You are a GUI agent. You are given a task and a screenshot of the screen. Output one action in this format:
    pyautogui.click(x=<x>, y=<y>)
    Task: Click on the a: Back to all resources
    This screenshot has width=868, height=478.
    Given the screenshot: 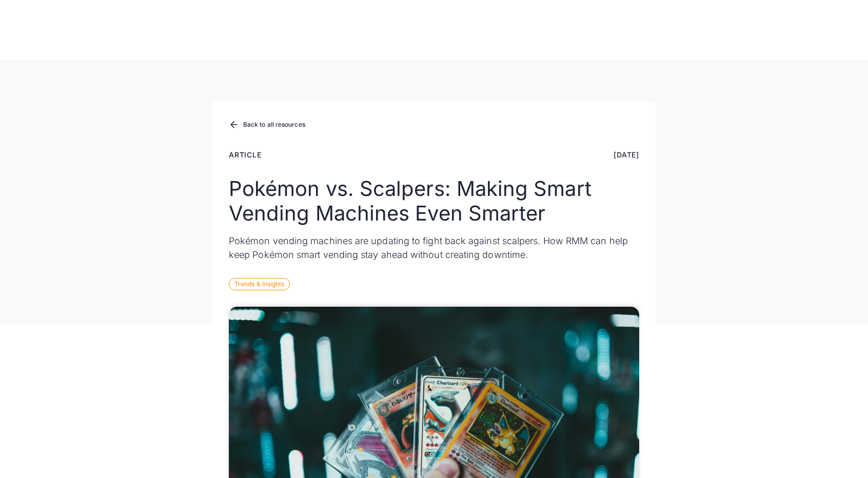 What is the action you would take?
    pyautogui.click(x=267, y=125)
    